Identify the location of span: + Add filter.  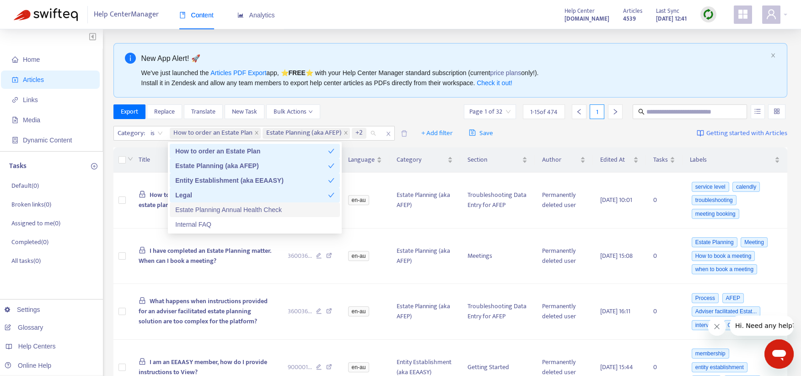
(437, 133).